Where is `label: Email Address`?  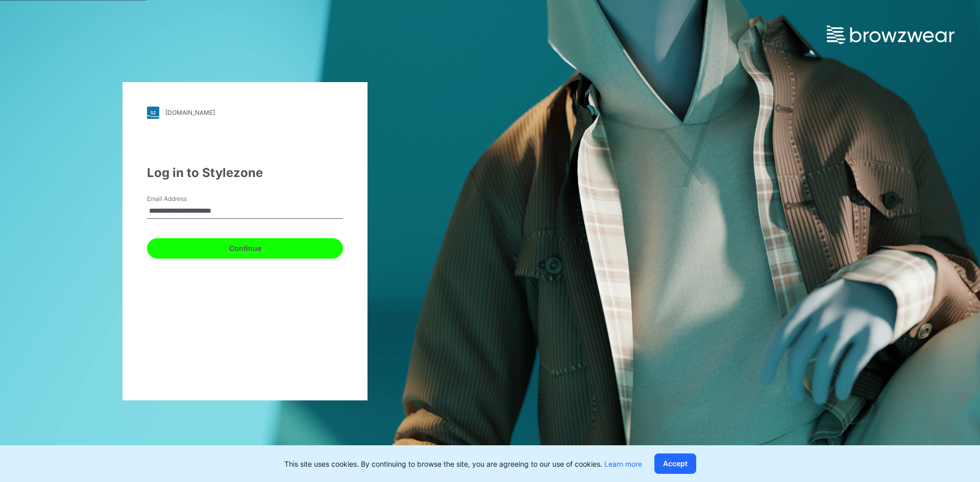
label: Email Address is located at coordinates (183, 199).